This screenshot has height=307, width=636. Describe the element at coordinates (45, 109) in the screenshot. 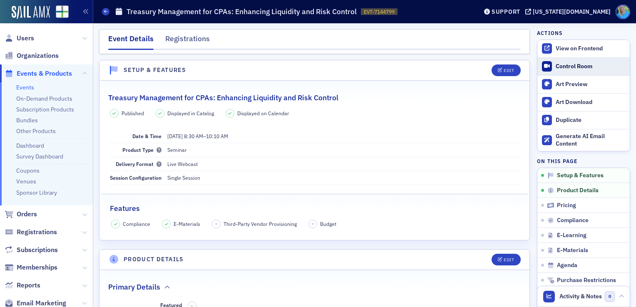

I see `a: Subscription Products` at that location.